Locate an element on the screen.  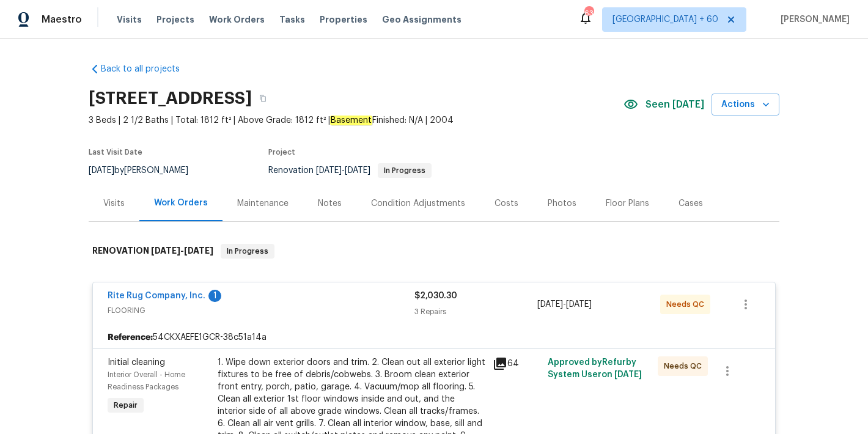
div: Floor Plans is located at coordinates (627, 203).